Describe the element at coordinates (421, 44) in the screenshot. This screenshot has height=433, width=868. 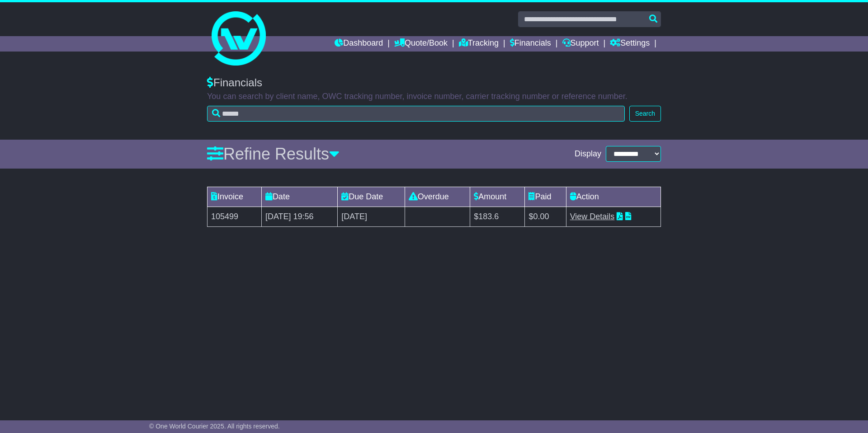
I see `a: Quote/Book` at that location.